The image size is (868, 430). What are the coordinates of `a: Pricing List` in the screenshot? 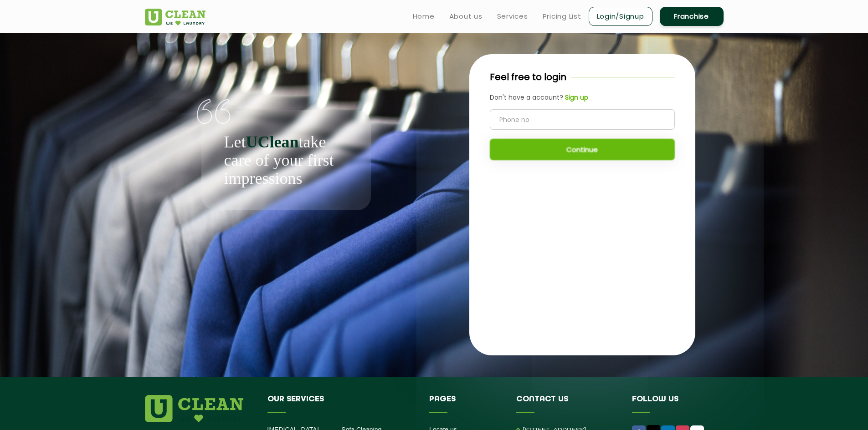 It's located at (562, 16).